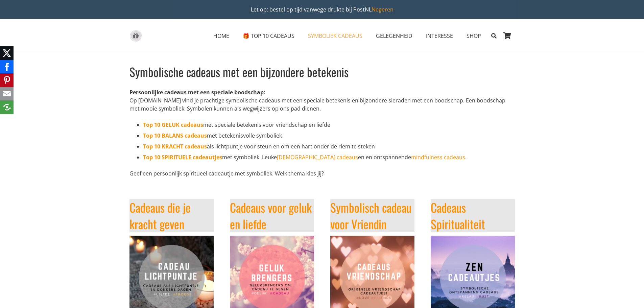 This screenshot has width=644, height=308. What do you see at coordinates (329, 157) in the screenshot?
I see `li: met symboliek. Leuke en en ontspannende .` at bounding box center [329, 157].